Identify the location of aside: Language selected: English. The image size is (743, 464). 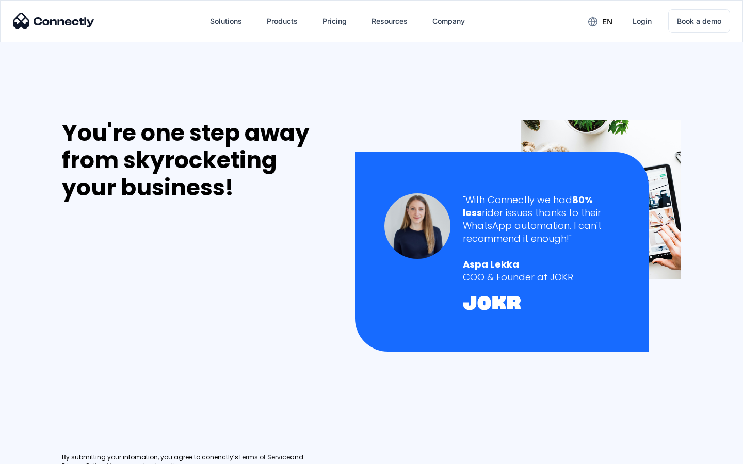
(36, 454).